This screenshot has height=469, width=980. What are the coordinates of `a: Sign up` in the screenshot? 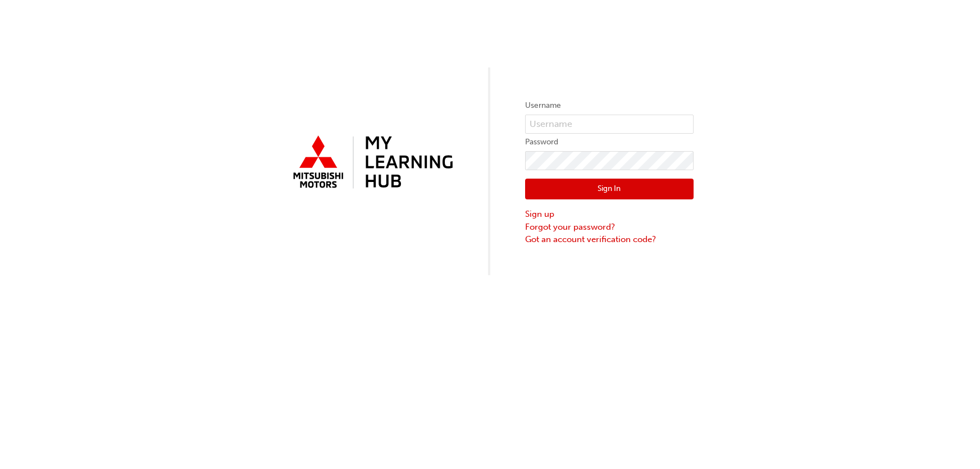 It's located at (609, 213).